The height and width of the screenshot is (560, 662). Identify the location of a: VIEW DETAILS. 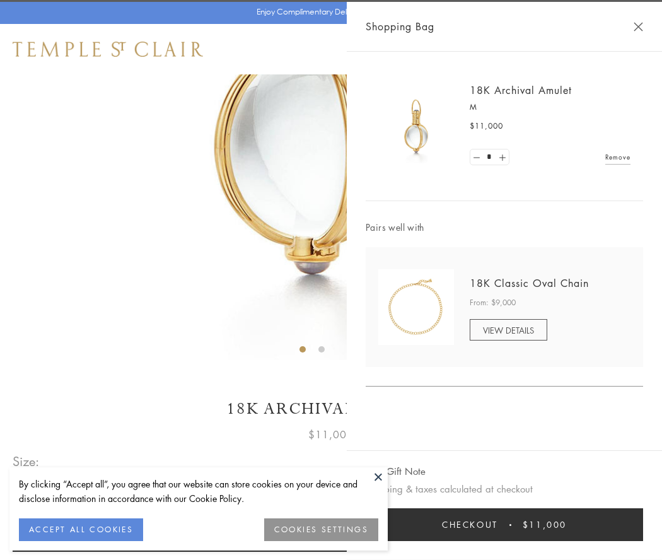
(508, 330).